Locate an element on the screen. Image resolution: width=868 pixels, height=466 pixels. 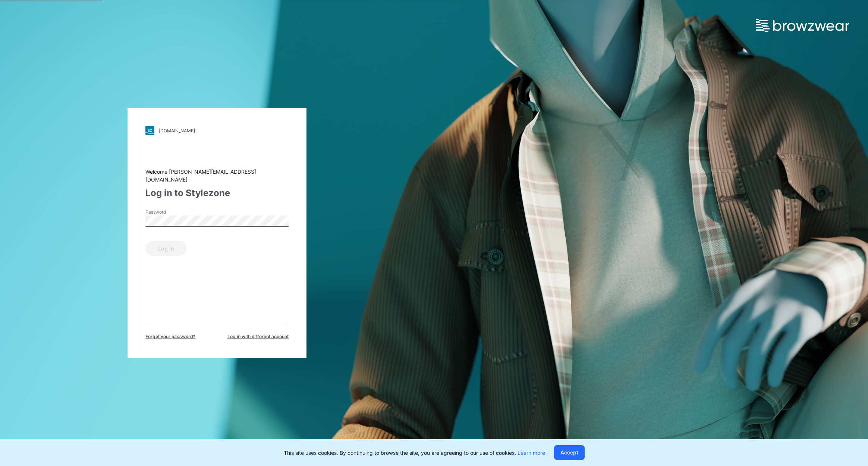
label: Password is located at coordinates (172, 212).